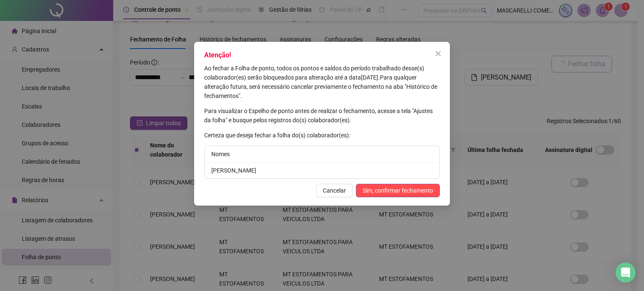 This screenshot has width=644, height=291. Describe the element at coordinates (438, 54) in the screenshot. I see `span: close` at that location.